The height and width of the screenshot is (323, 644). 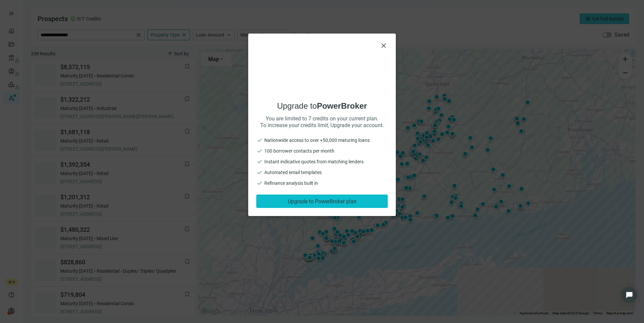 I want to click on button: Upgrade to PowerBroker plan, so click(x=322, y=201).